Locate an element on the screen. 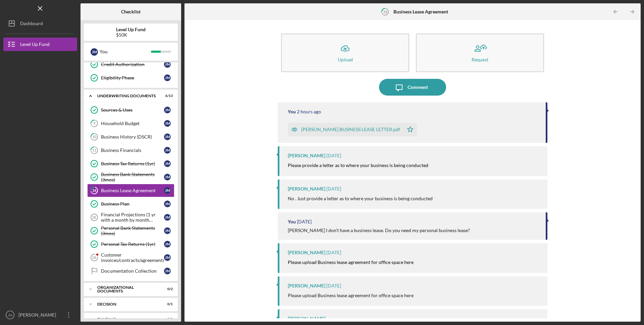 This screenshot has width=644, height=325. time: 2025-07-09 16:32 is located at coordinates (334, 286).